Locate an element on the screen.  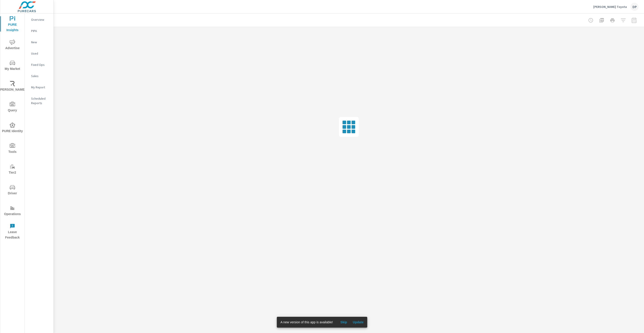
p: Sales is located at coordinates (40, 76).